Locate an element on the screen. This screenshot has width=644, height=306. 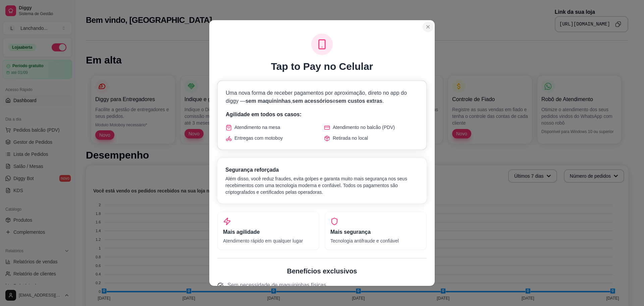
span: sem maquininhas is located at coordinates (268, 101).